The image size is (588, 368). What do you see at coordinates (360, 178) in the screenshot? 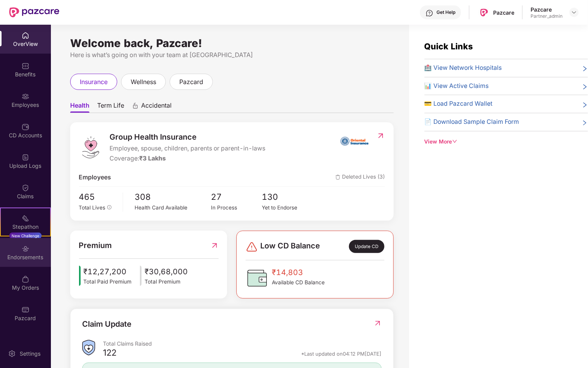
I see `span: Deleted Lives (3)` at bounding box center [360, 178].